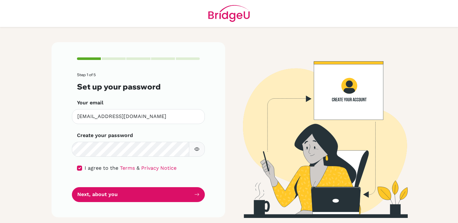  Describe the element at coordinates (101, 168) in the screenshot. I see `span: I agree to the` at that location.